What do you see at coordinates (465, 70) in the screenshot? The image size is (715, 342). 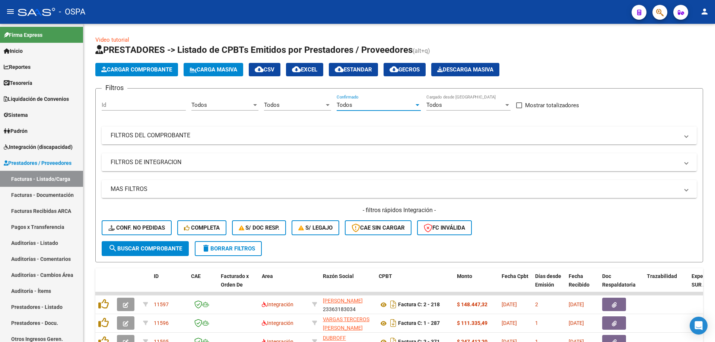 I see `app-download-masive: Descarga masiva de comprobantes (adjuntos)` at bounding box center [465, 70].